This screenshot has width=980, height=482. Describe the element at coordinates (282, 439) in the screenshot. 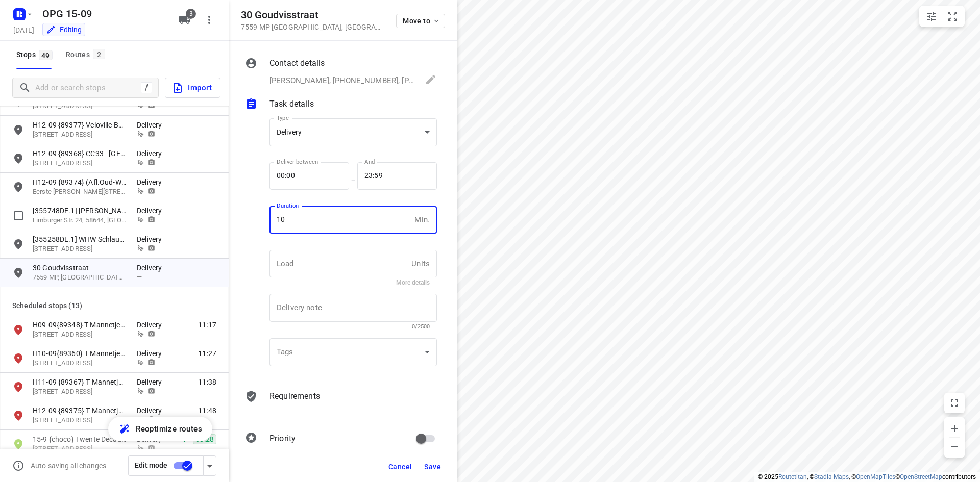

I see `p: Priority` at that location.